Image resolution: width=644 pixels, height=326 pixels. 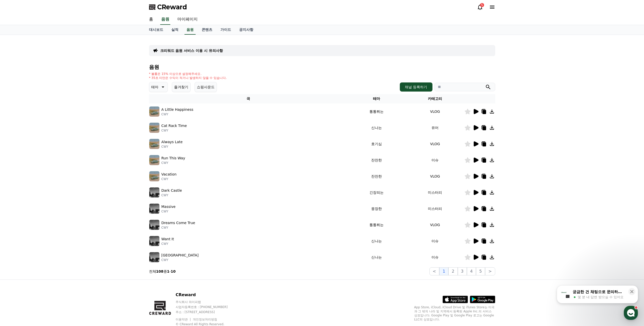 What do you see at coordinates (157, 30) in the screenshot?
I see `a: 대시보드` at bounding box center [157, 30].